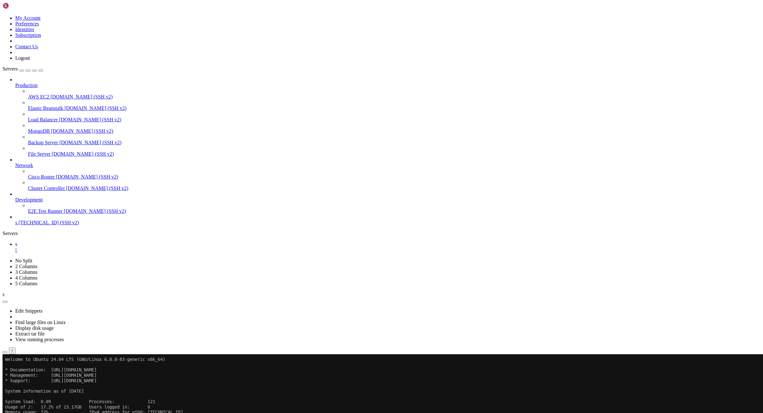  What do you see at coordinates (342, 5) in the screenshot?
I see `x-row: Welcome to Ubuntu 24.04 LTS (GNU/Linux 6.8.0-83-generic x86_64)` at bounding box center [342, 5].